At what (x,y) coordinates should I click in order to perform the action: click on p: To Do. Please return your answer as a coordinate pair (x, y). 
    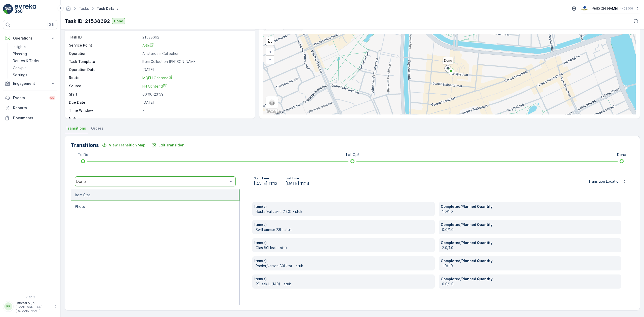
    Looking at the image, I should click on (83, 155).